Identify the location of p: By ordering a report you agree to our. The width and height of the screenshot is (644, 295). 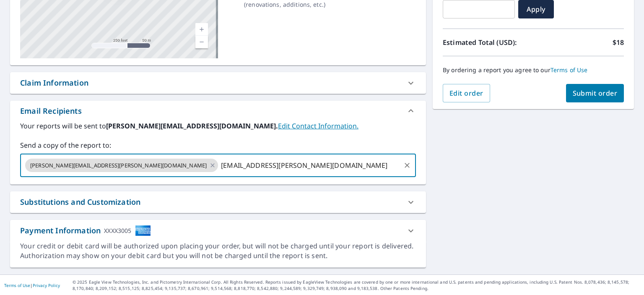
(533, 70).